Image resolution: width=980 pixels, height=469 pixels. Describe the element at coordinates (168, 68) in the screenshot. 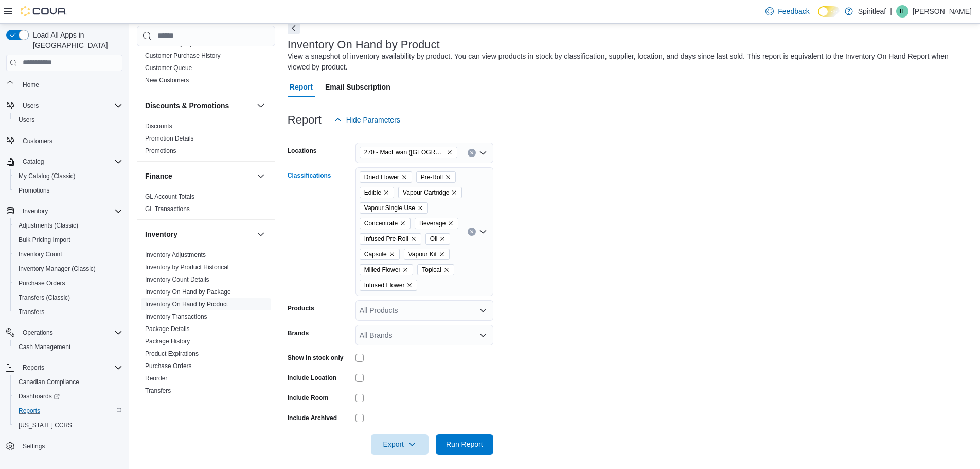

I see `a: Customer Queue` at that location.